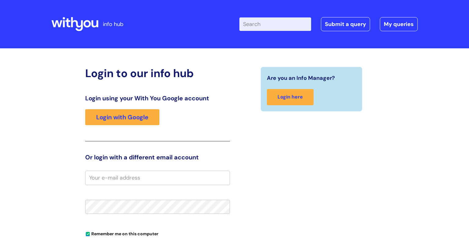  Describe the element at coordinates (158, 233) in the screenshot. I see `div: You can uncheck this option if you're logging in from a shared device` at that location.